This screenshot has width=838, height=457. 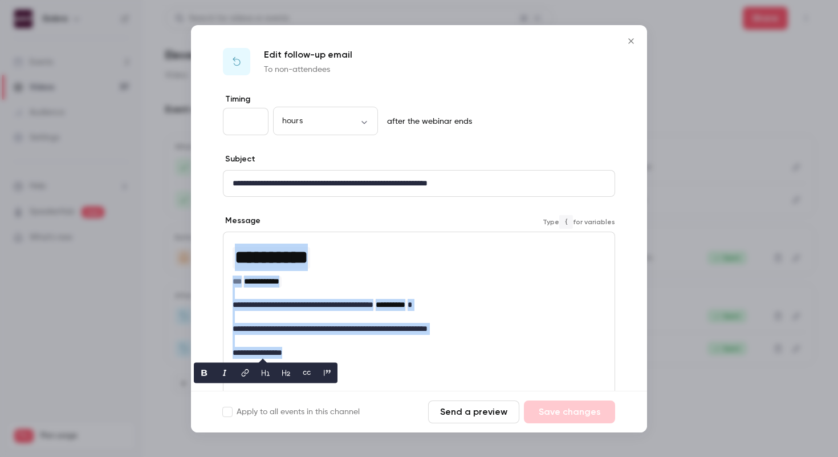 I want to click on button: italic, so click(x=225, y=372).